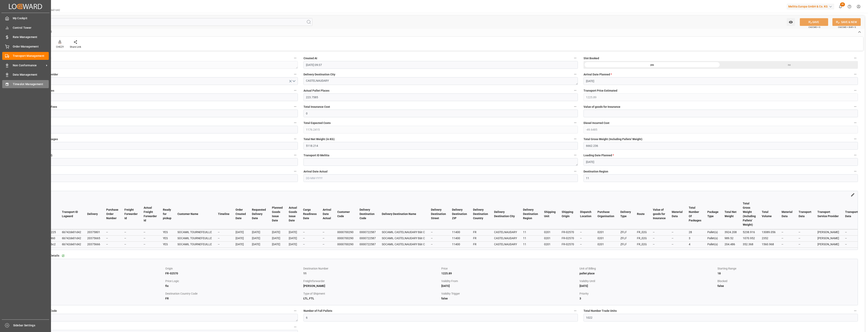 Image resolution: width=868 pixels, height=332 pixels. I want to click on button: Total Gross Weight (Including Pallets' Weight), so click(855, 139).